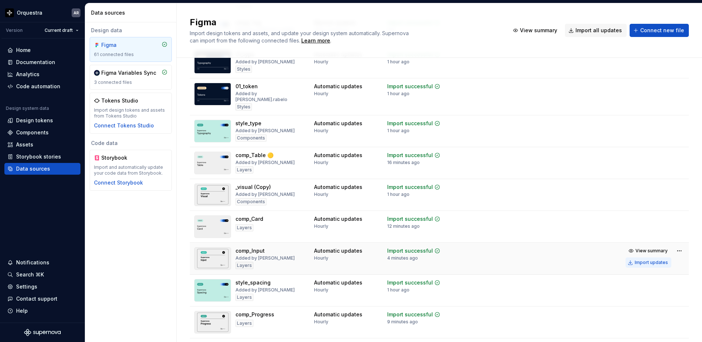 This screenshot has height=342, width=702. What do you see at coordinates (42, 120) in the screenshot?
I see `a: Design tokens` at bounding box center [42, 120].